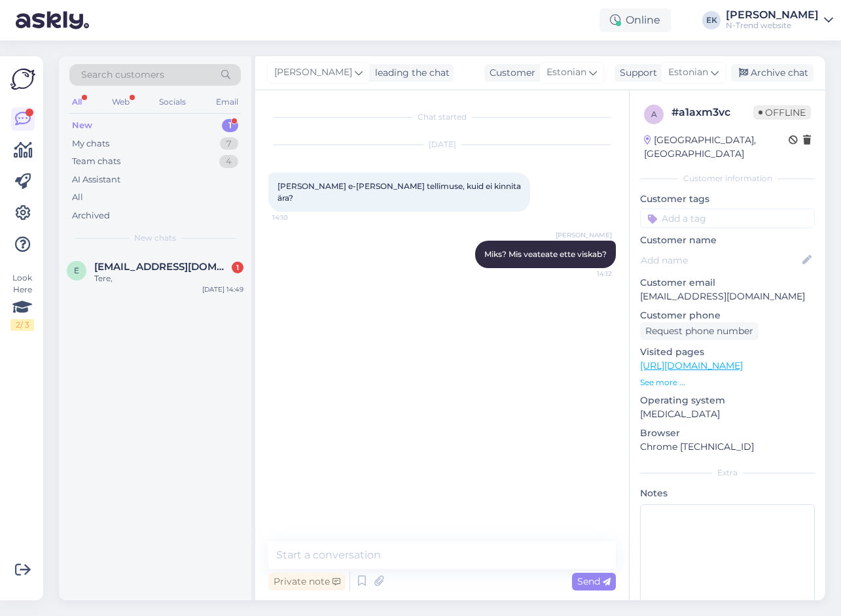 Image resolution: width=841 pixels, height=616 pixels. What do you see at coordinates (442, 117) in the screenshot?
I see `div: Chat started` at bounding box center [442, 117].